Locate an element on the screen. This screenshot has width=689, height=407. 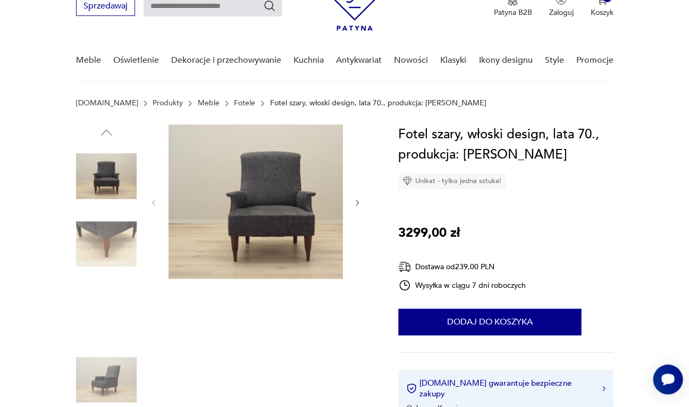
a: Style is located at coordinates (554, 60).